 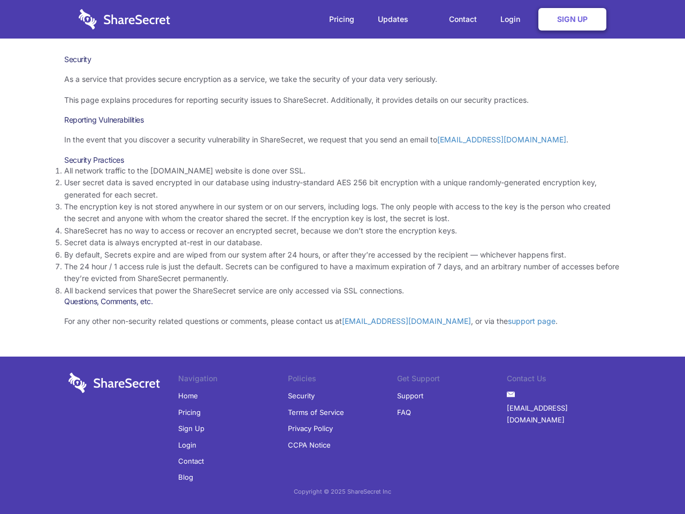 What do you see at coordinates (186, 477) in the screenshot?
I see `a: Blog` at bounding box center [186, 477].